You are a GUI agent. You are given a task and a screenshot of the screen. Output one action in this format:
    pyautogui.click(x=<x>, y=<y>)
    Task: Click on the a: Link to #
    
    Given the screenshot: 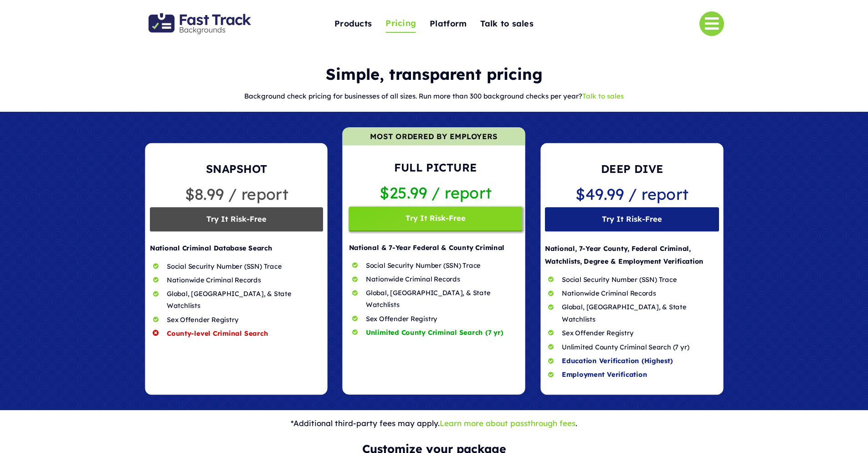 What is the action you would take?
    pyautogui.click(x=712, y=24)
    